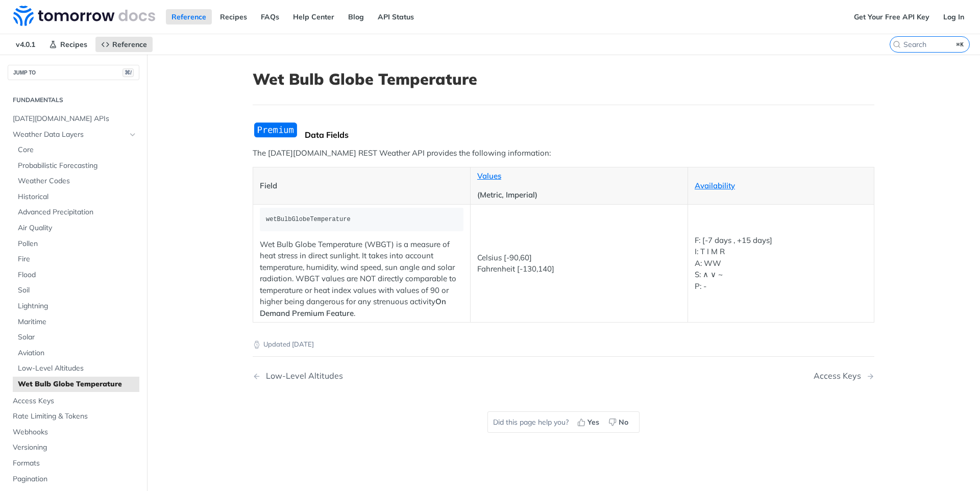 Image resolution: width=980 pixels, height=491 pixels. What do you see at coordinates (76, 306) in the screenshot?
I see `a: Lightning` at bounding box center [76, 306].